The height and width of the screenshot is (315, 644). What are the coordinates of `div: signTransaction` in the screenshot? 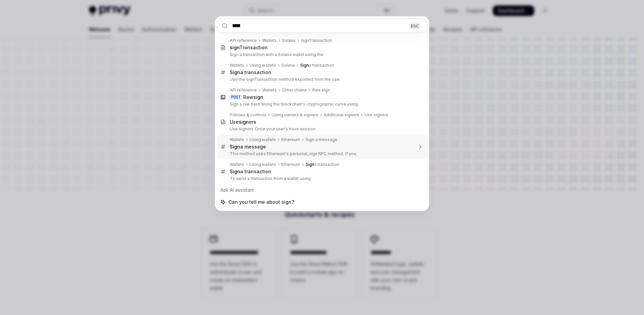 It's located at (316, 41).